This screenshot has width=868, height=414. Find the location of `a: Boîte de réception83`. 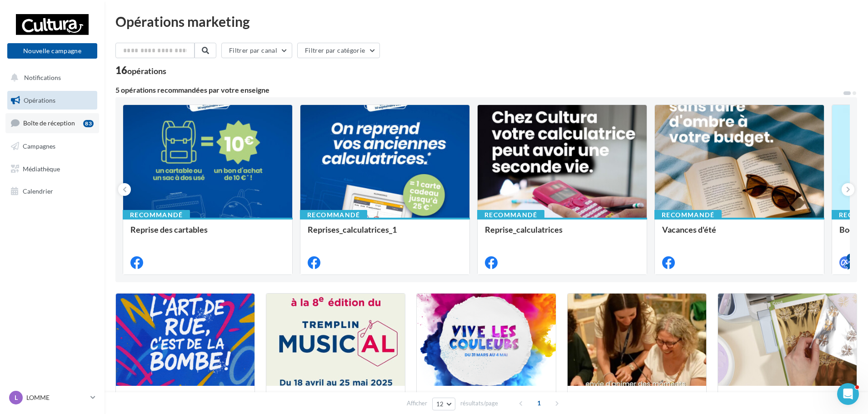

a: Boîte de réception83 is located at coordinates (52, 123).